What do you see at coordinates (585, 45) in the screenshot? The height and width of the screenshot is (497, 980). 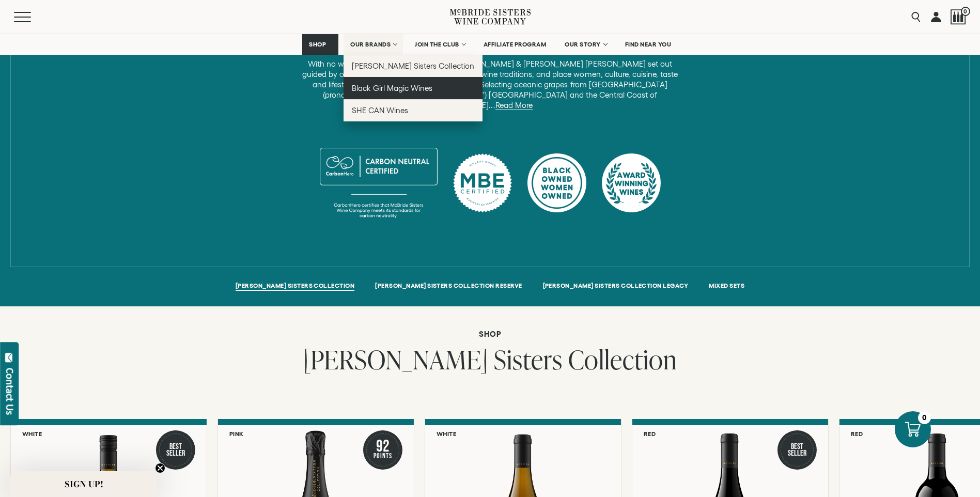 I see `a: OUR STORY` at bounding box center [585, 45].